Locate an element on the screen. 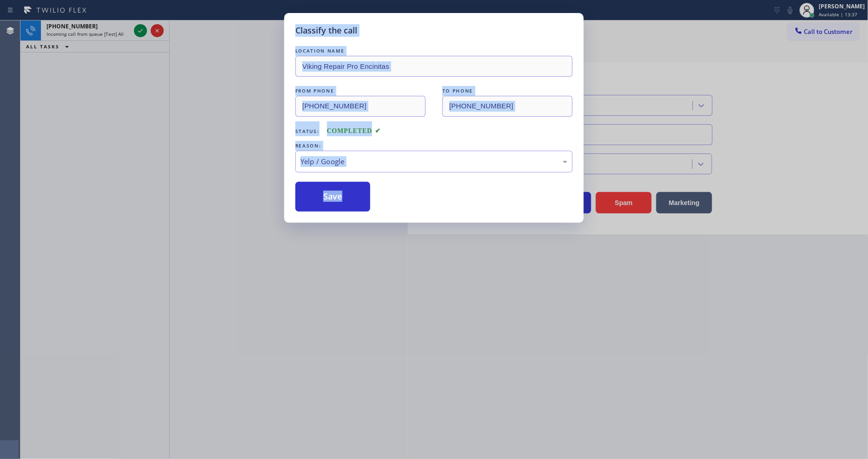  div: LOCATION NAME is located at coordinates (434, 51).